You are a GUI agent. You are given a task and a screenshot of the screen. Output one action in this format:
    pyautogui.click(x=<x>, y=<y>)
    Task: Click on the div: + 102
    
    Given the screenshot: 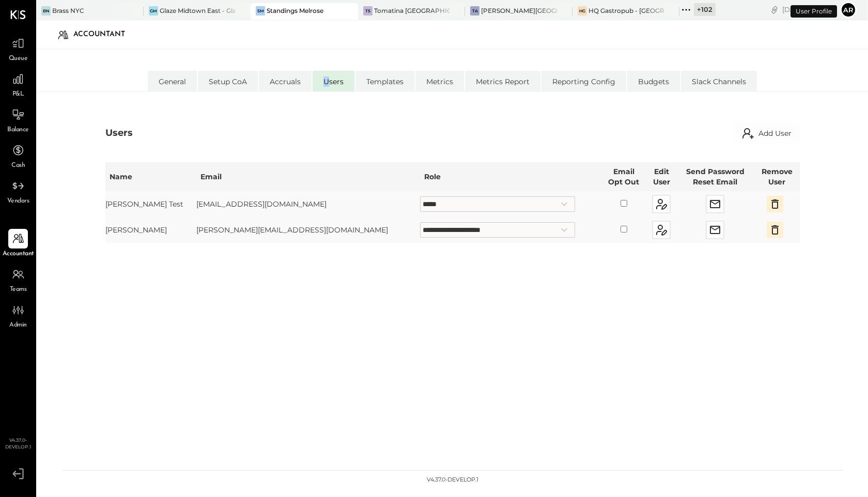 What is the action you would take?
    pyautogui.click(x=704, y=9)
    